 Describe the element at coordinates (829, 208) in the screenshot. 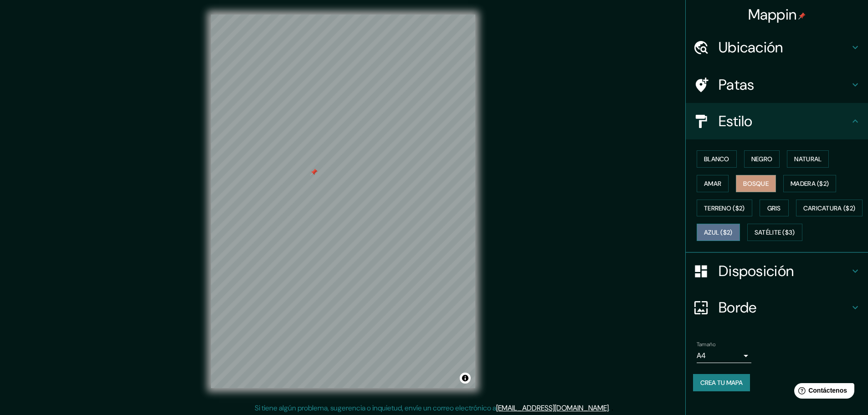

I see `button: Caricatura ($2)` at that location.